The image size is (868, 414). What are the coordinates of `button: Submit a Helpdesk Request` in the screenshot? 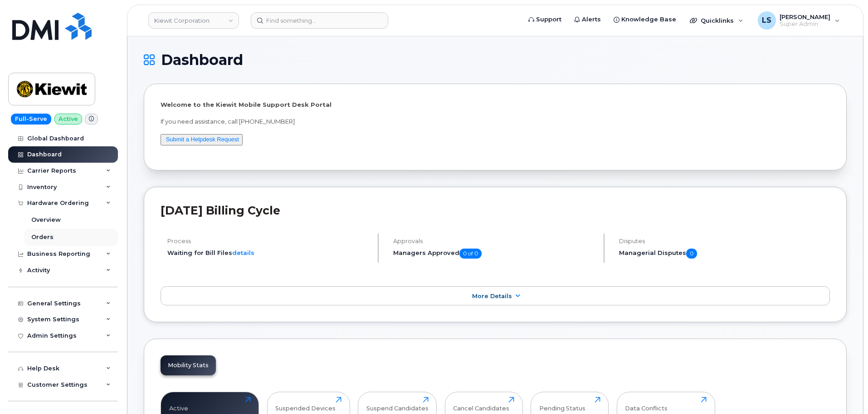 It's located at (202, 139).